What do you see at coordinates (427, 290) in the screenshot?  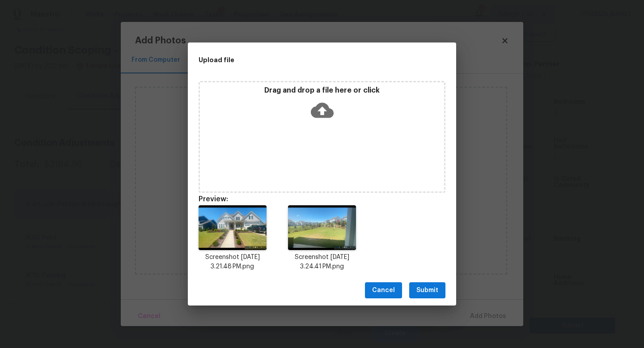 I see `span: Submit` at bounding box center [427, 290].